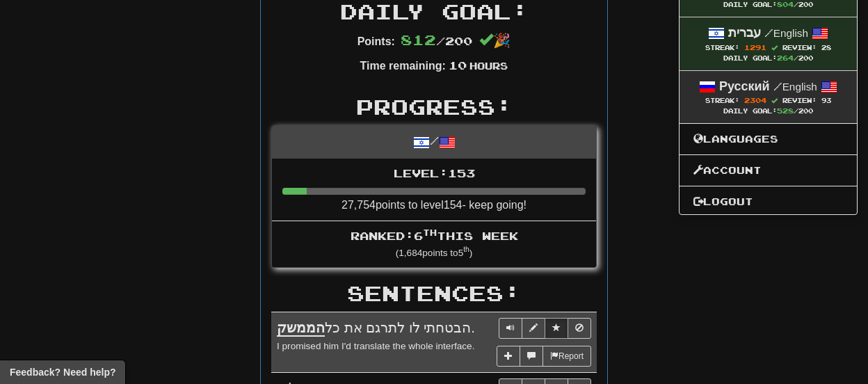 Image resolution: width=868 pixels, height=384 pixels. What do you see at coordinates (544, 328) in the screenshot?
I see `div: Sentence controls` at bounding box center [544, 328].